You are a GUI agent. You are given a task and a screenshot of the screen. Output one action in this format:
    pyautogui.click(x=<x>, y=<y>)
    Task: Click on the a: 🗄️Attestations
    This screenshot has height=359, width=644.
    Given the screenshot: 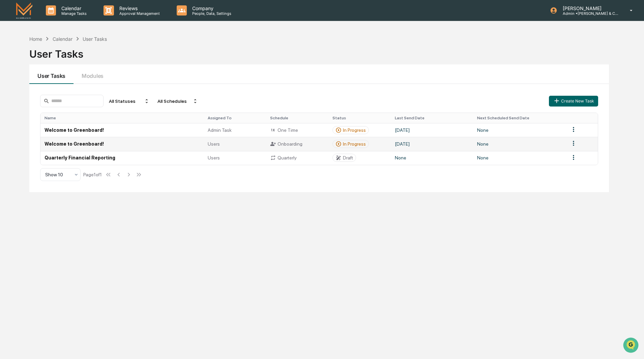 What is the action you would take?
    pyautogui.click(x=66, y=88)
    